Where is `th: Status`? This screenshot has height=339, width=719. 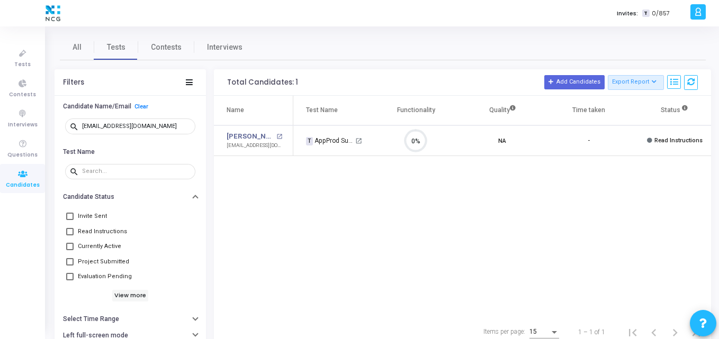 th: Status is located at coordinates (675, 111).